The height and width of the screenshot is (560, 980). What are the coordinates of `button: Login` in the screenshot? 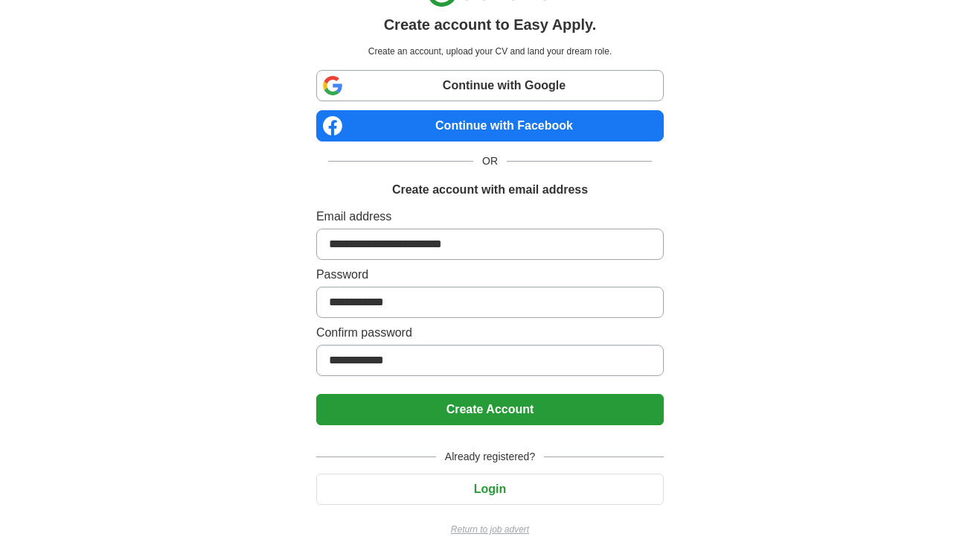 It's located at (490, 489).